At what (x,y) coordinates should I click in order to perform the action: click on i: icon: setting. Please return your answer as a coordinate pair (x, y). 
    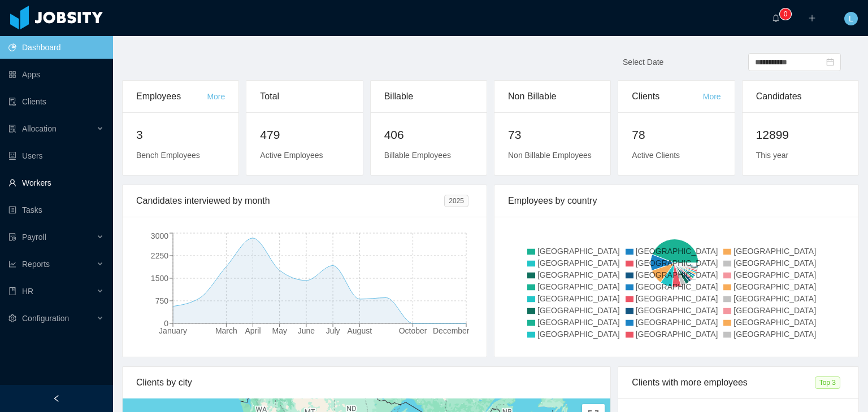
    Looking at the image, I should click on (13, 318).